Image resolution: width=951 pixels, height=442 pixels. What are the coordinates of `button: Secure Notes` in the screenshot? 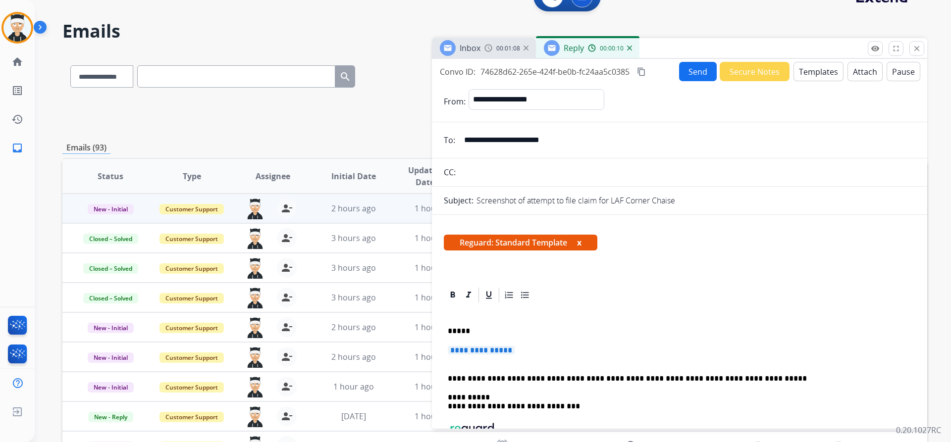 It's located at (755, 71).